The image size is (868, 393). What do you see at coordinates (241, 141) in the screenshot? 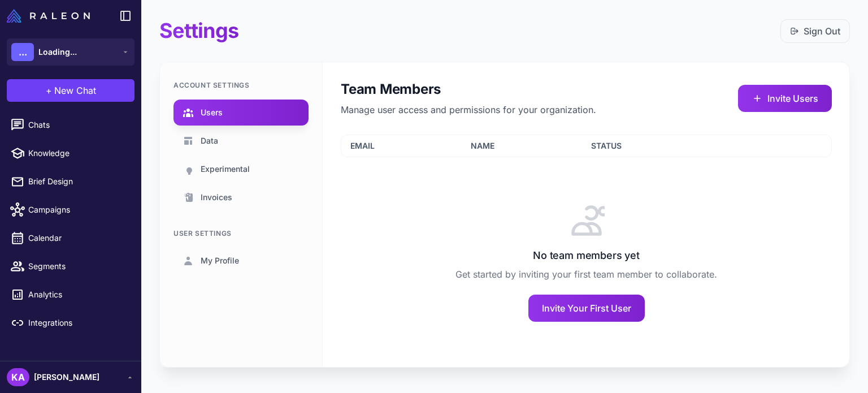
I see `a: Data` at bounding box center [241, 141].